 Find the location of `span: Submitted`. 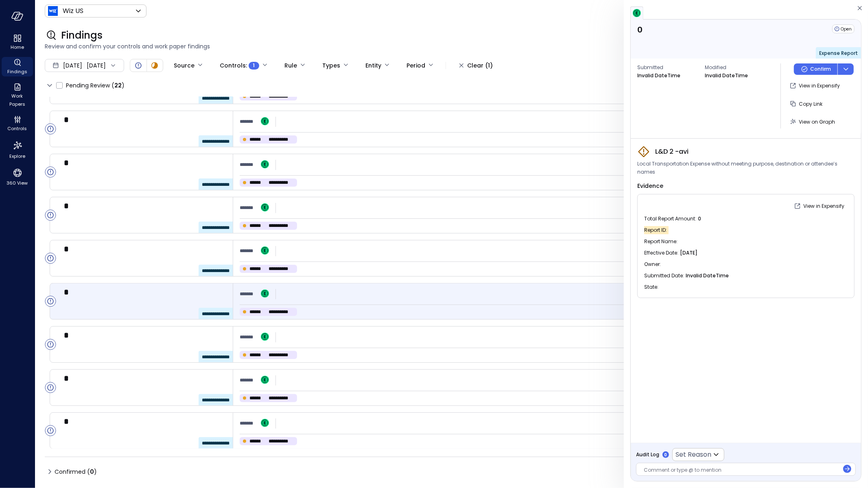

span: Submitted is located at coordinates (668, 68).